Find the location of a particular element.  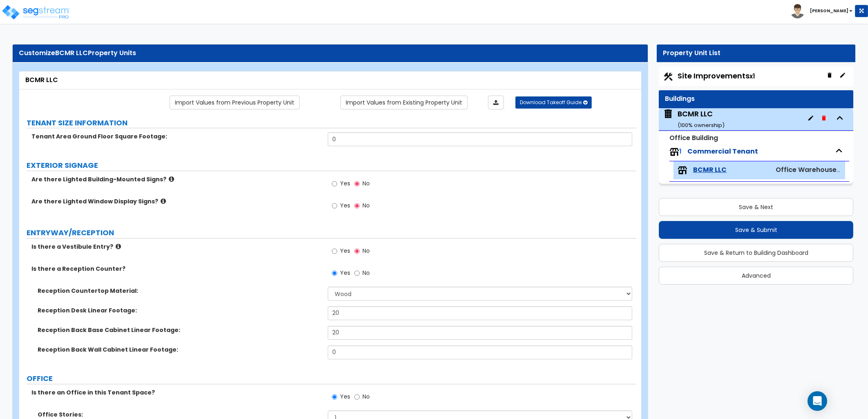

span: 1 is located at coordinates (680, 151).